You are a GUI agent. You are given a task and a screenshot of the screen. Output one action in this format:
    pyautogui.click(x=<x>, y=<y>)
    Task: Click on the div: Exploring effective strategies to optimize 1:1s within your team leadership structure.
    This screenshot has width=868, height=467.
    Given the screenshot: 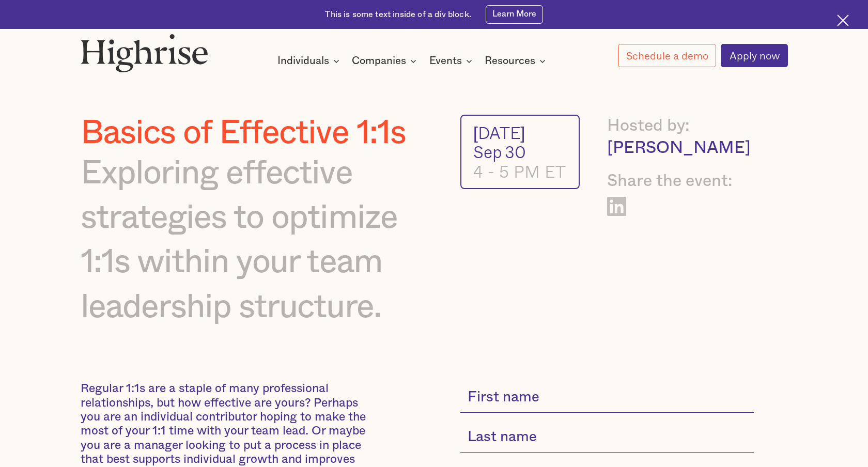 What is the action you would take?
    pyautogui.click(x=255, y=240)
    